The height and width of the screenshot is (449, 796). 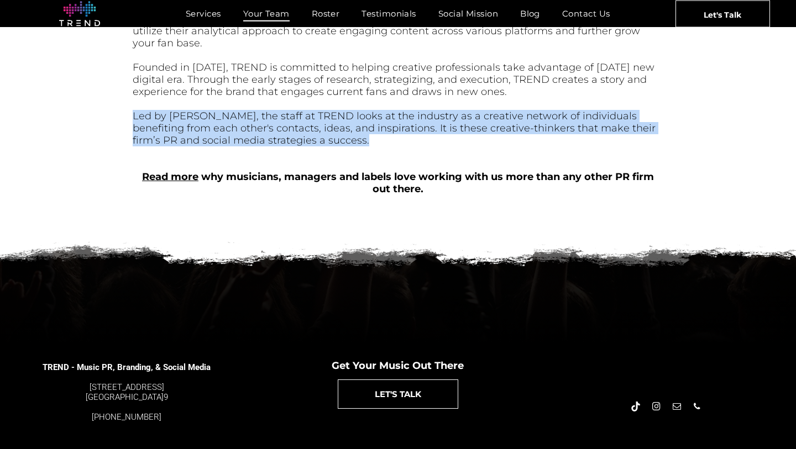 I want to click on a: Contact Us, so click(x=586, y=13).